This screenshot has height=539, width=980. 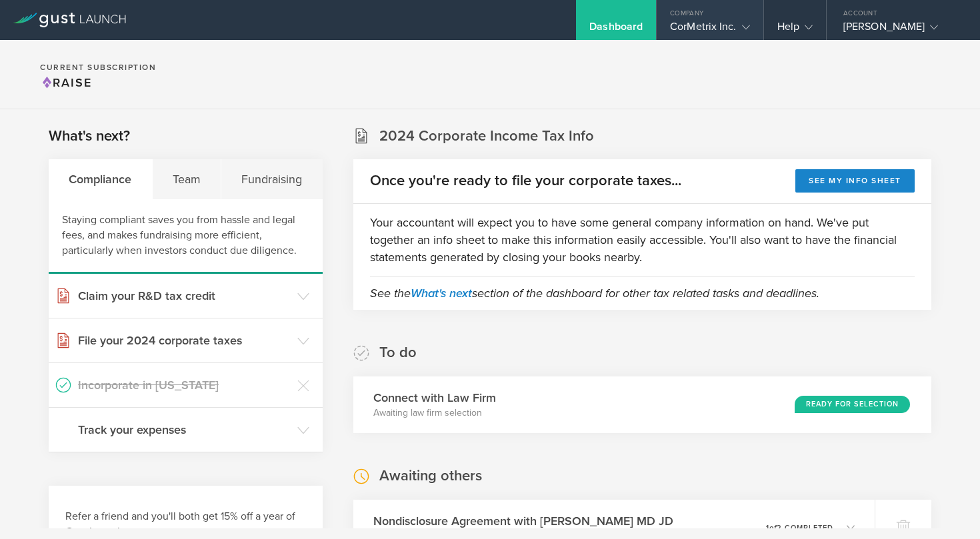 I want to click on div: Connect with Law FirmAwaiting law firm selectionReady for Selection, so click(x=642, y=405).